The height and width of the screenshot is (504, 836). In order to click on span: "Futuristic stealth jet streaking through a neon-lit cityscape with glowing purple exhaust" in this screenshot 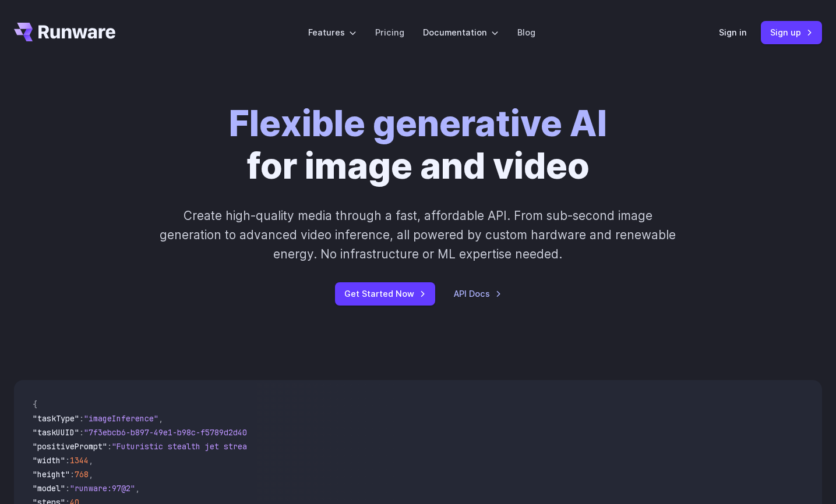, I will do `click(324, 447)`.